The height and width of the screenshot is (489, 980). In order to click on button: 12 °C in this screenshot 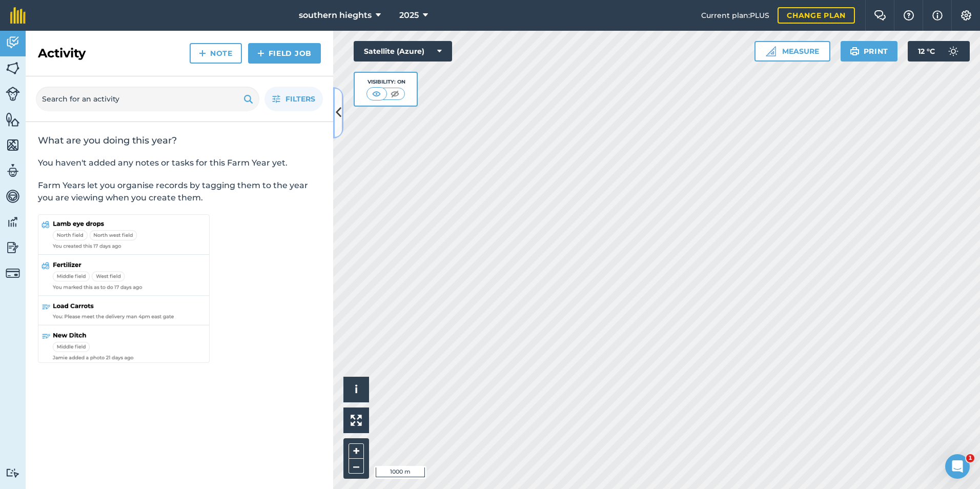, I will do `click(939, 51)`.